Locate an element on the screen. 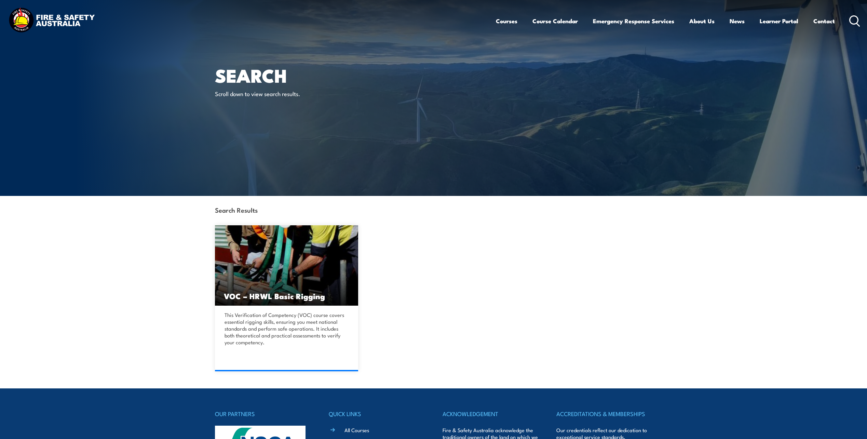 Image resolution: width=867 pixels, height=439 pixels. a: Course Calendar is located at coordinates (555, 21).